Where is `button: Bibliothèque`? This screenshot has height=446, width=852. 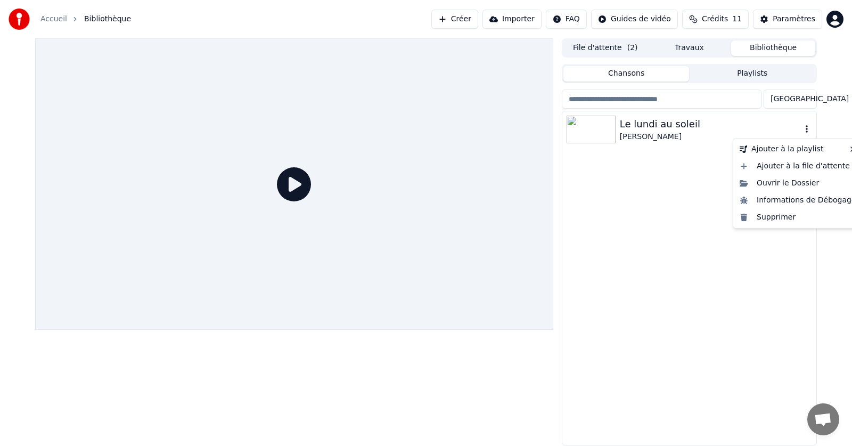 button: Bibliothèque is located at coordinates (773, 48).